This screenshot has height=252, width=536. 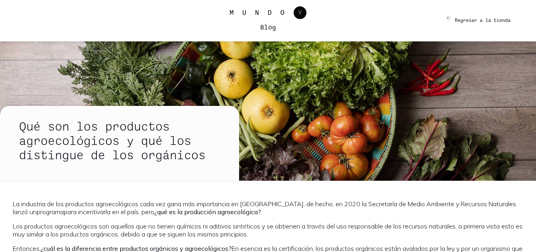 I want to click on a: Regresar a la tienda, so click(x=478, y=21).